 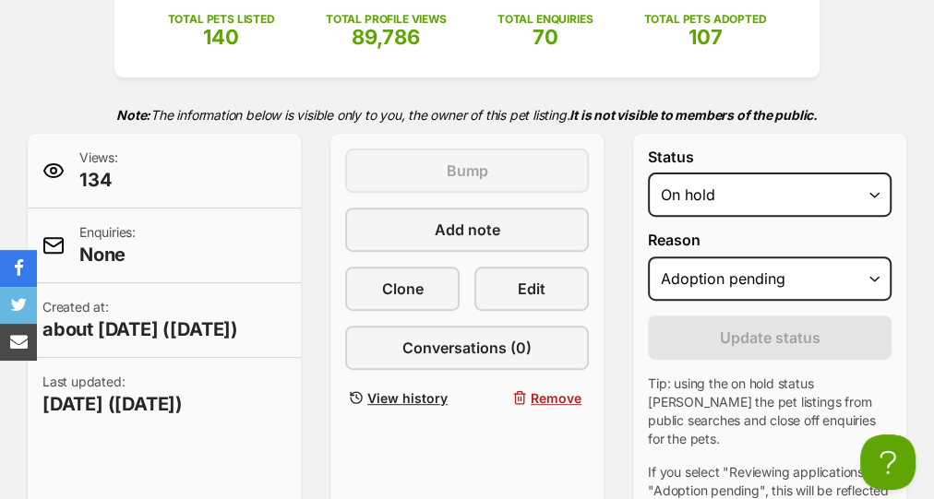 What do you see at coordinates (99, 180) in the screenshot?
I see `span: 134` at bounding box center [99, 180].